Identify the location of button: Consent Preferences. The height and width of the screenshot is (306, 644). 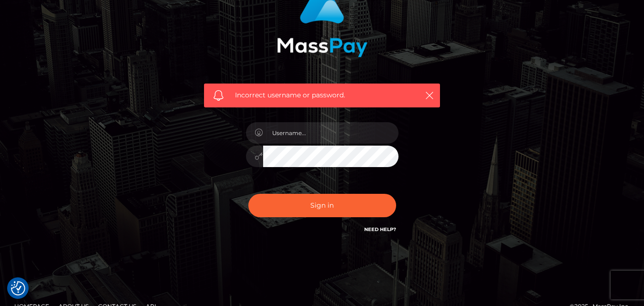
(18, 288).